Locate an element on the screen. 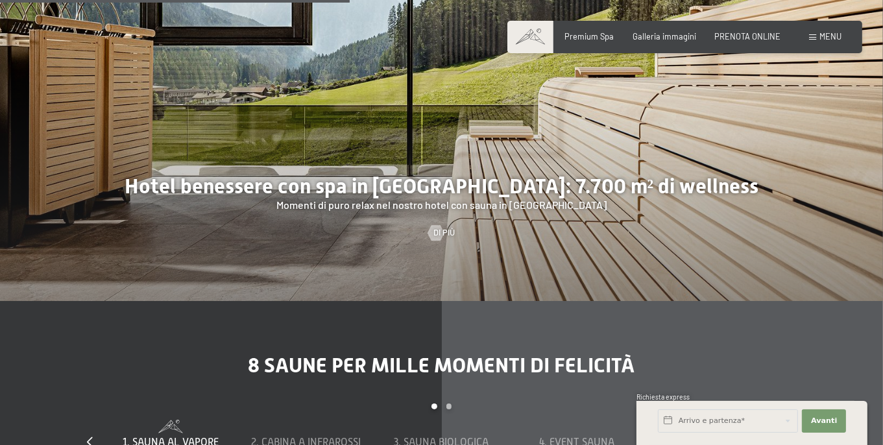 The height and width of the screenshot is (445, 883). span: Di più is located at coordinates (444, 233).